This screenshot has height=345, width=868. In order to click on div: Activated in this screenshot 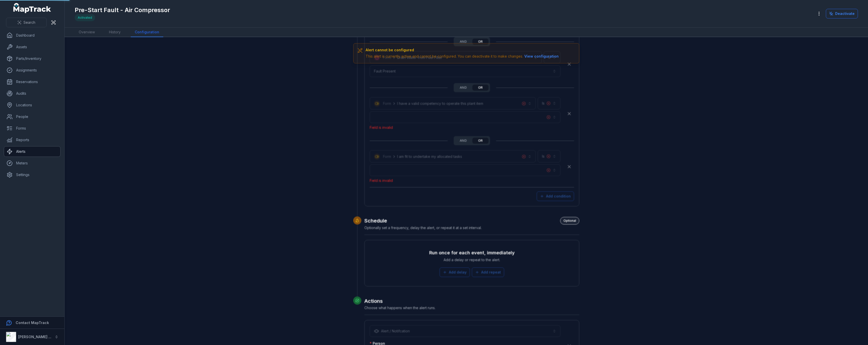, I will do `click(85, 18)`.